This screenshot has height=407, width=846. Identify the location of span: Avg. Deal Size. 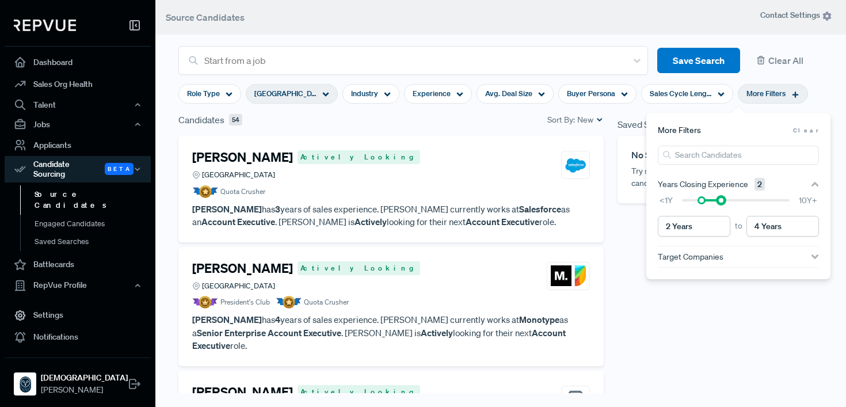
(509, 93).